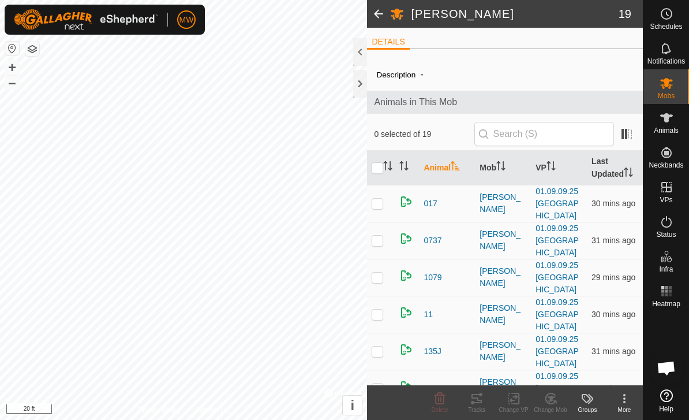 The height and width of the screenshot is (420, 689). Describe the element at coordinates (666, 234) in the screenshot. I see `span: Status` at that location.